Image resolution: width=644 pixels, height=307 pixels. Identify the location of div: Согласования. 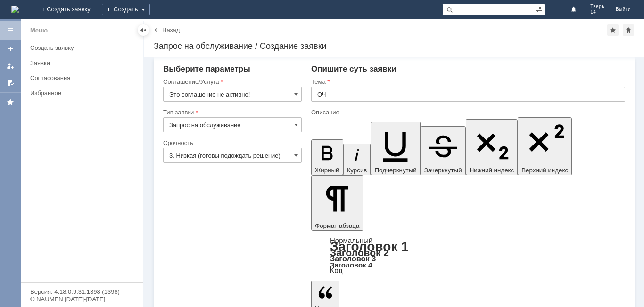
(84, 78).